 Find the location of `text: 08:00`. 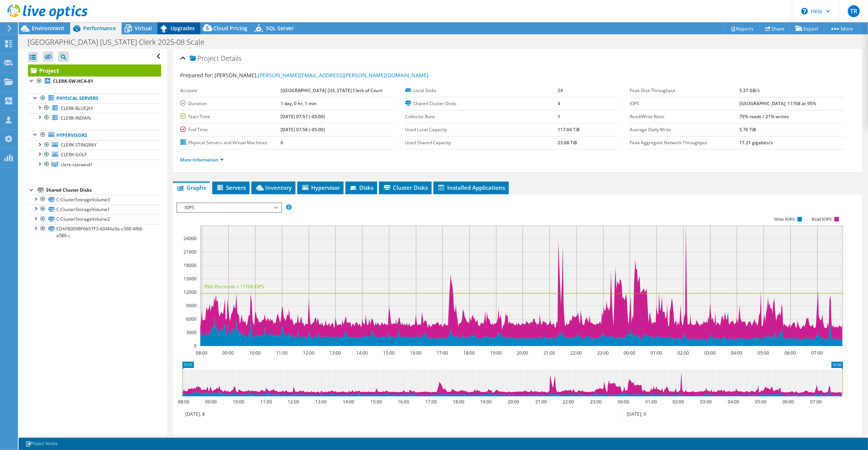

text: 08:00 is located at coordinates (202, 353).